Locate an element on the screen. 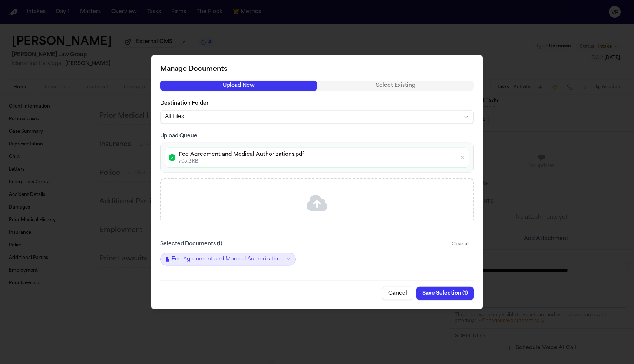 The width and height of the screenshot is (634, 364). button: Save Selection (1) is located at coordinates (445, 294).